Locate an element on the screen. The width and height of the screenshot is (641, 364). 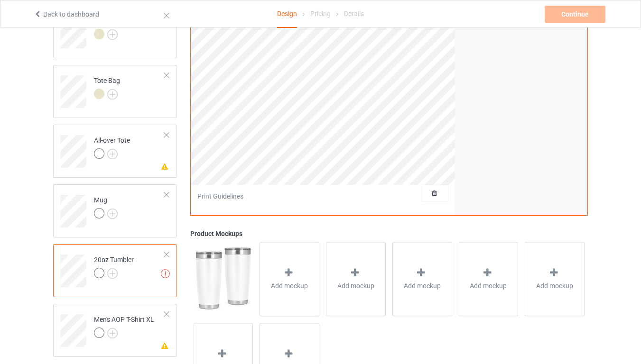
div: Details is located at coordinates (354, 14).